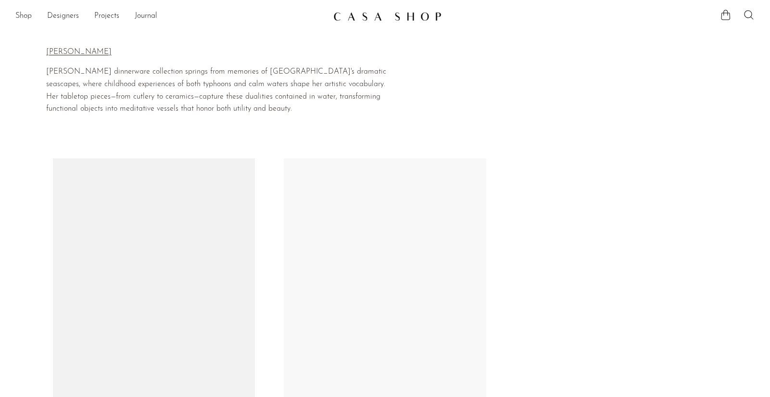  Describe the element at coordinates (63, 16) in the screenshot. I see `a: Designers` at that location.